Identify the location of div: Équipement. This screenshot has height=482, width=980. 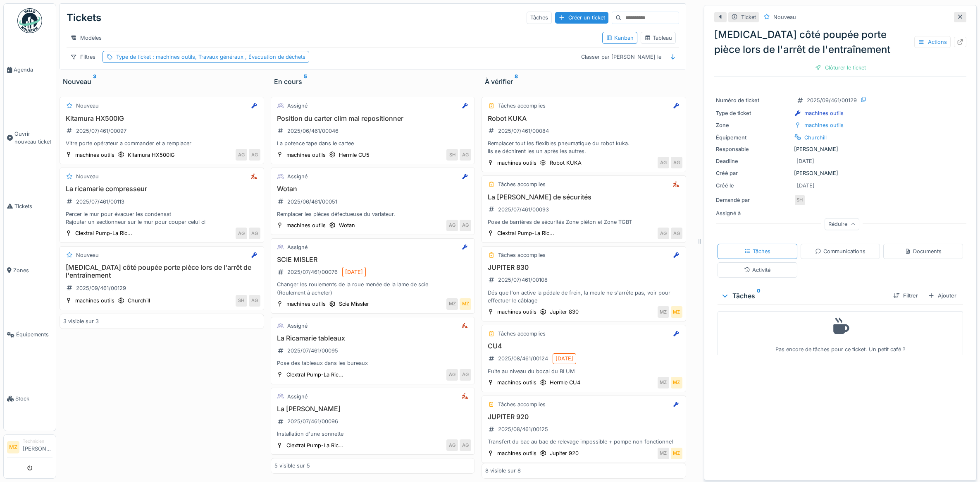
(753, 137).